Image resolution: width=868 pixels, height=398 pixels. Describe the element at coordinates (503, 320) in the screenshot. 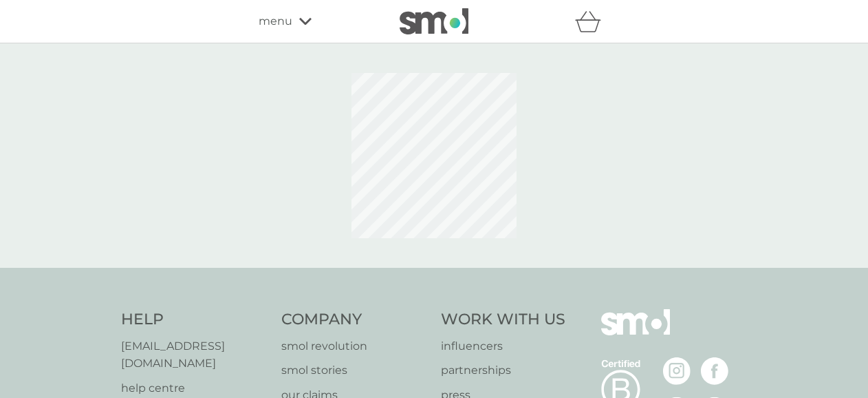

I see `h4: Work With Us` at that location.